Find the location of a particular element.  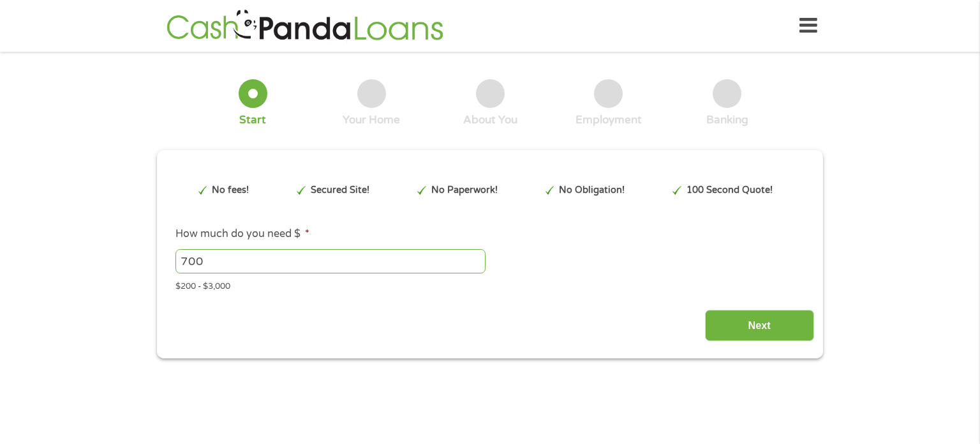

div: Banking is located at coordinates (727, 120).